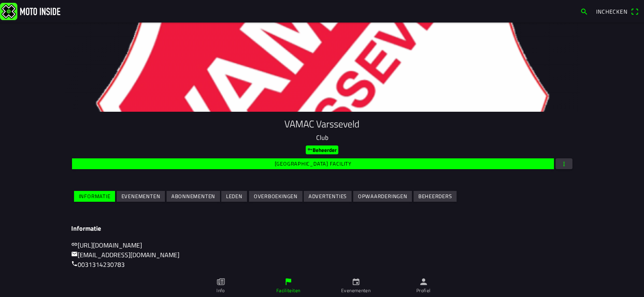 The width and height of the screenshot is (644, 297). What do you see at coordinates (611, 11) in the screenshot?
I see `span: Inchecken` at bounding box center [611, 11].